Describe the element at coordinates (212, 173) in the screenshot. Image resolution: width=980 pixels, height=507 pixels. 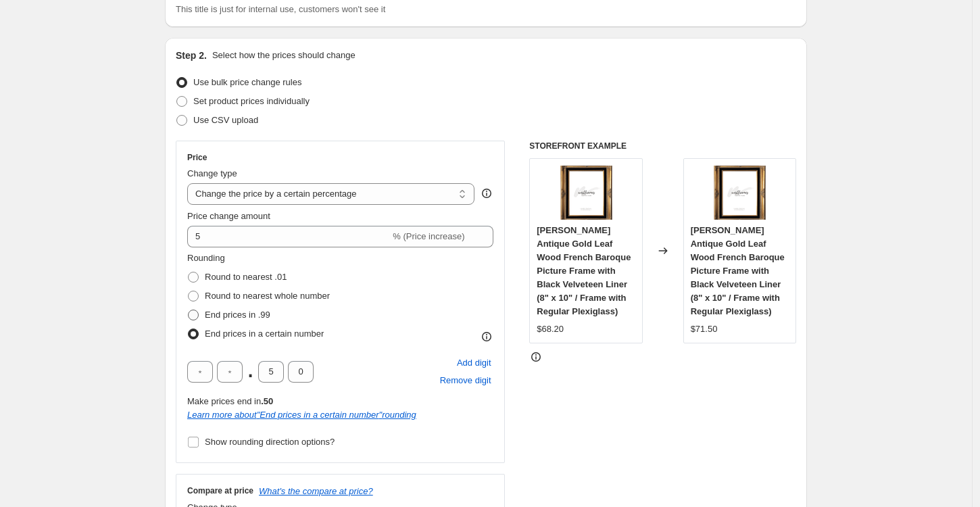
I see `span: Change type` at that location.